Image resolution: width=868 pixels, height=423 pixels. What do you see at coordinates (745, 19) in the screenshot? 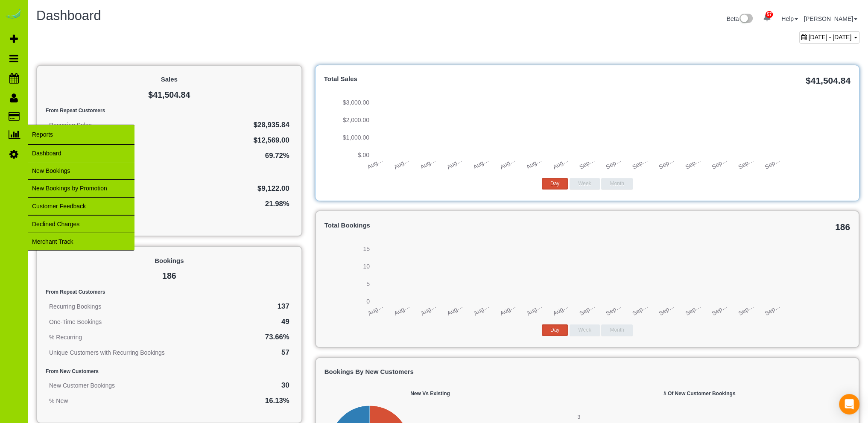
I see `img: New interface` at bounding box center [745, 19].